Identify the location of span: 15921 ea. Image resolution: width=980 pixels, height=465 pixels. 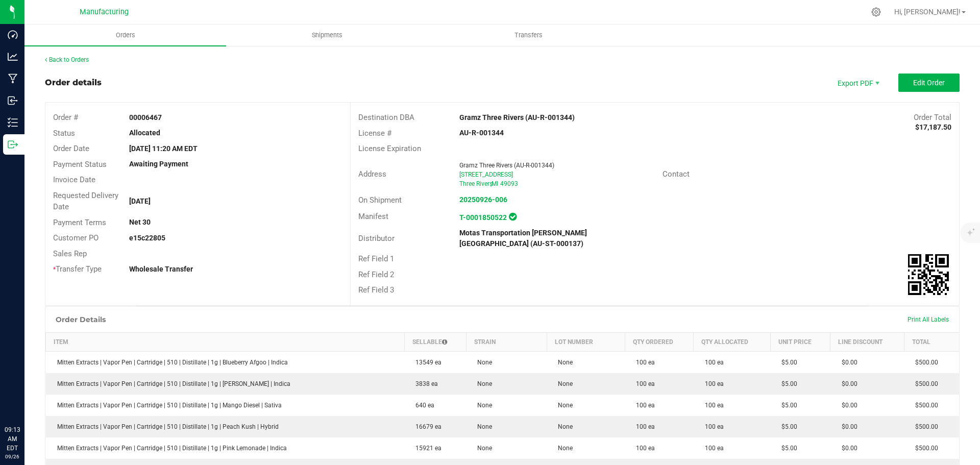
(426, 448).